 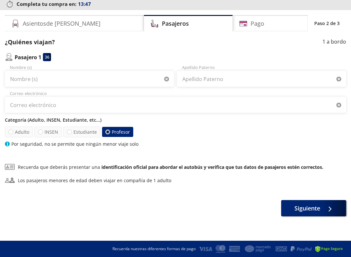 I want to click on p: Recuerda nuestras diferentes formas de pago, so click(x=154, y=249).